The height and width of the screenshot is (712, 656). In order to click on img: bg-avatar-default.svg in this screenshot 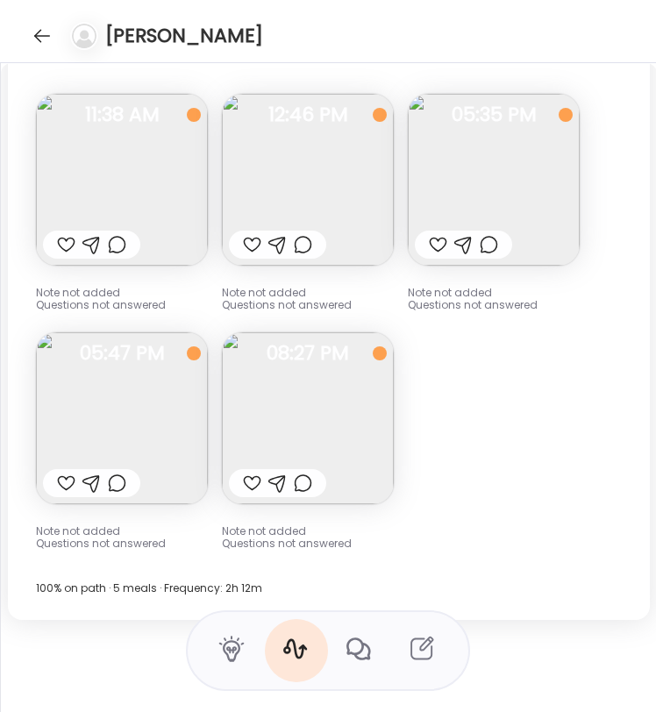, I will do `click(84, 36)`.